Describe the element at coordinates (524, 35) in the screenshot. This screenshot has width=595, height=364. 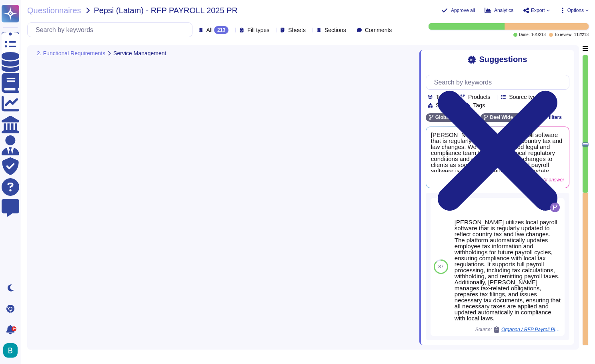
I see `span: Done:` at that location.